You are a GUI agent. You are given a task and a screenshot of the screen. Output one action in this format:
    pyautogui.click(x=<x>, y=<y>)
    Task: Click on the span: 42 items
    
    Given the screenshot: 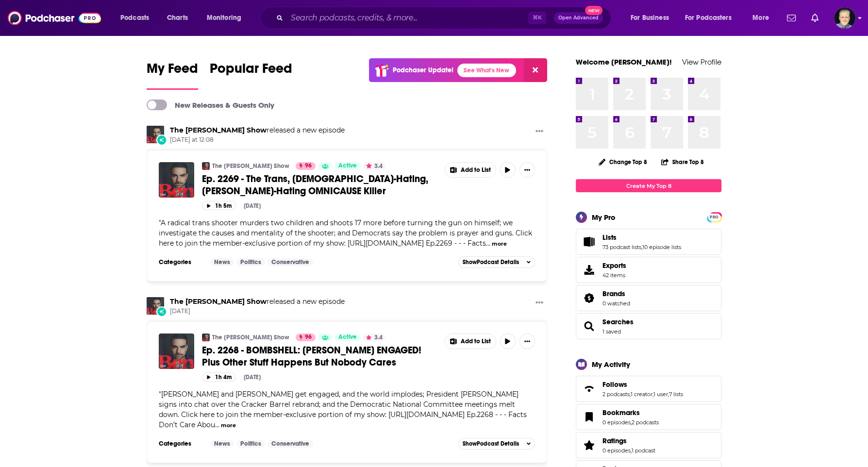 What is the action you would take?
    pyautogui.click(x=614, y=275)
    